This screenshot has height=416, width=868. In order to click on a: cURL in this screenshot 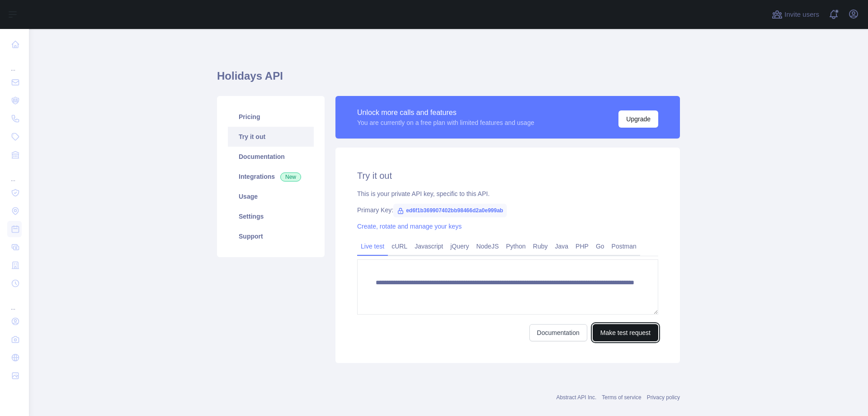, I will do `click(400, 246)`.